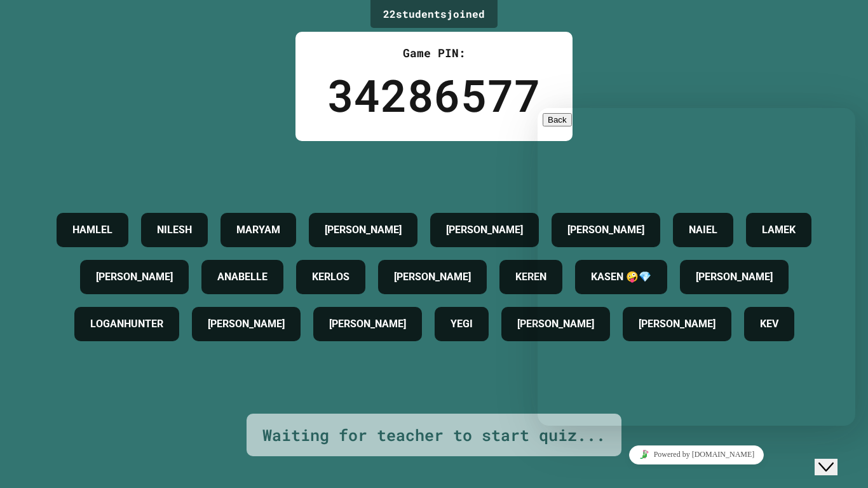  I want to click on h4: YEGI, so click(461, 324).